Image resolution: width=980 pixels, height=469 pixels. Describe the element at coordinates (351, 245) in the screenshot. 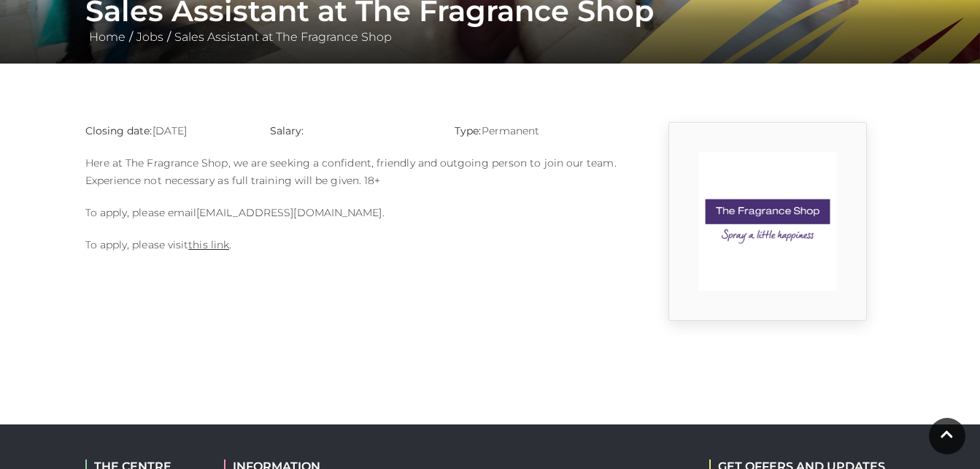

I see `p: To apply, please visit .` at that location.